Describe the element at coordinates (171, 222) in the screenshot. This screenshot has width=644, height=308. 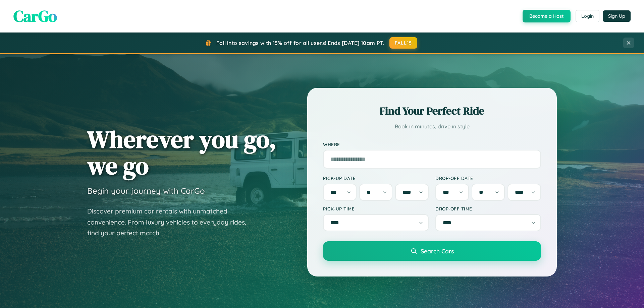
I see `p: Discover premium car rentals with unmatched convenience. From luxury vehicles to everyday rides, ...` at that location.